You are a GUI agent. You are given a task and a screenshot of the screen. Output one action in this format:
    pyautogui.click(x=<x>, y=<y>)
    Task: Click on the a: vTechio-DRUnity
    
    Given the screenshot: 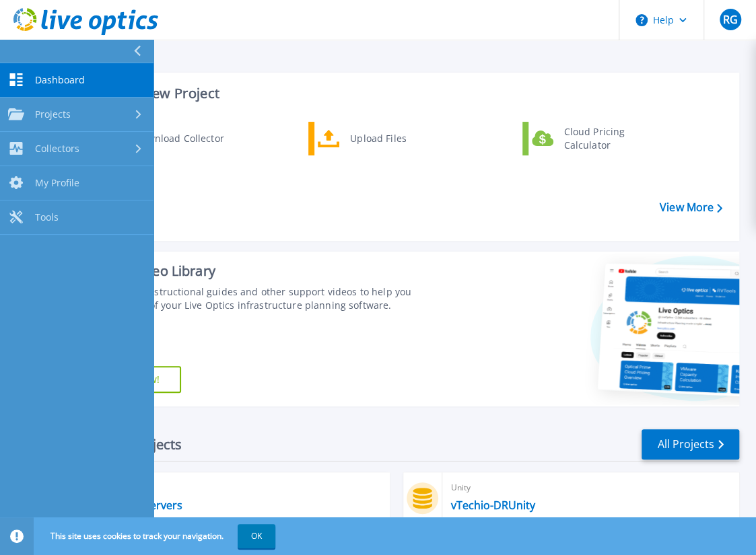 What is the action you would take?
    pyautogui.click(x=492, y=505)
    